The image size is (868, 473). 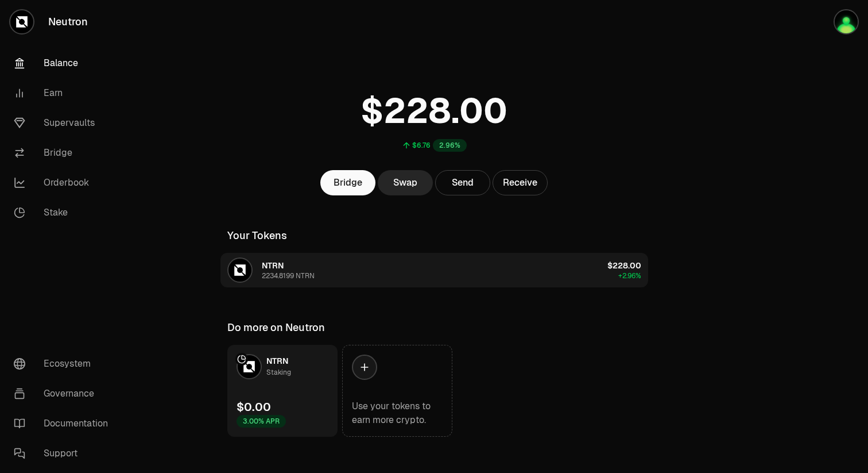 What do you see at coordinates (434, 270) in the screenshot?
I see `button: NTRN LogoNTRN2234.8199 NTRN$228.00+2.96%` at bounding box center [434, 270].